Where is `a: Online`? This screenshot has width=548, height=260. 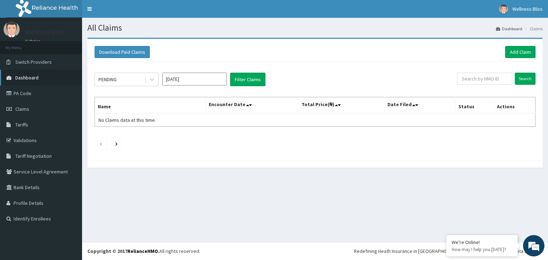 a: Online is located at coordinates (34, 41).